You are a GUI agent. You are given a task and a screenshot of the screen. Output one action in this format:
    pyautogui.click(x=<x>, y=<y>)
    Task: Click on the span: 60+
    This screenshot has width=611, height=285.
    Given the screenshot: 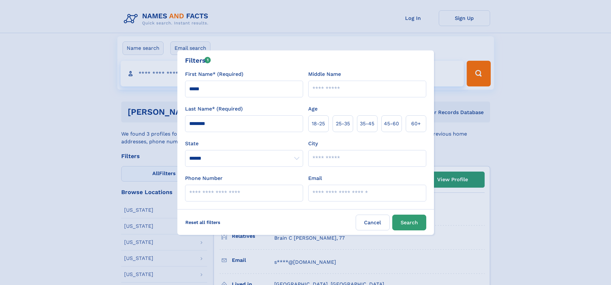 What is the action you would take?
    pyautogui.click(x=416, y=124)
    